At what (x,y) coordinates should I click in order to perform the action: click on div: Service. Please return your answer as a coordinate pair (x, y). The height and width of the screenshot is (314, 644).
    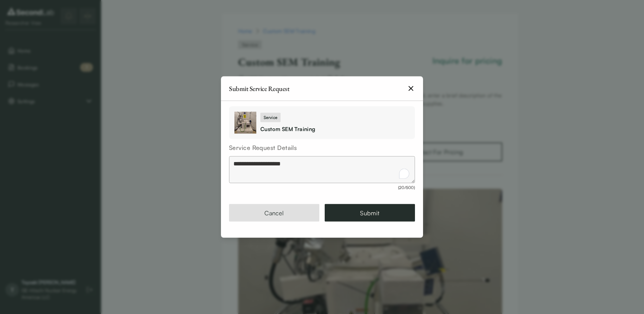
    Looking at the image, I should click on (270, 117).